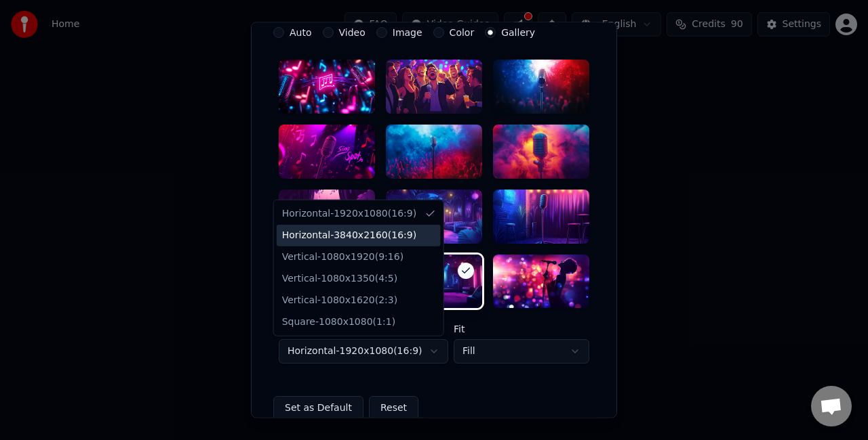 This screenshot has height=440, width=868. Describe the element at coordinates (339, 301) in the screenshot. I see `div: Vertical - 1080 x 1620 ( 2 : 3 )` at that location.